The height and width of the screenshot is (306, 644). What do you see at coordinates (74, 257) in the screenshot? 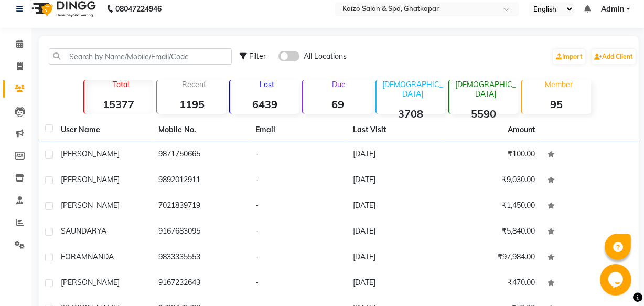
I see `span: FORAM` at bounding box center [74, 257].